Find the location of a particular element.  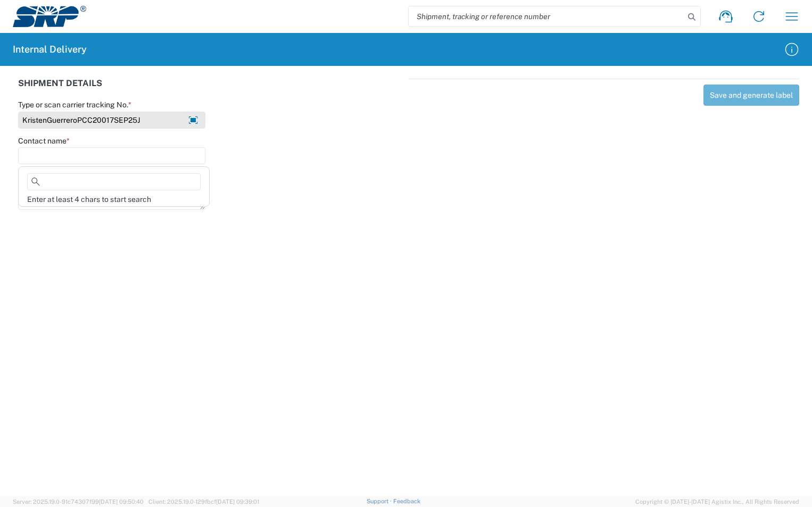

div: Enter at least 4 chars to start search is located at coordinates (114, 200).